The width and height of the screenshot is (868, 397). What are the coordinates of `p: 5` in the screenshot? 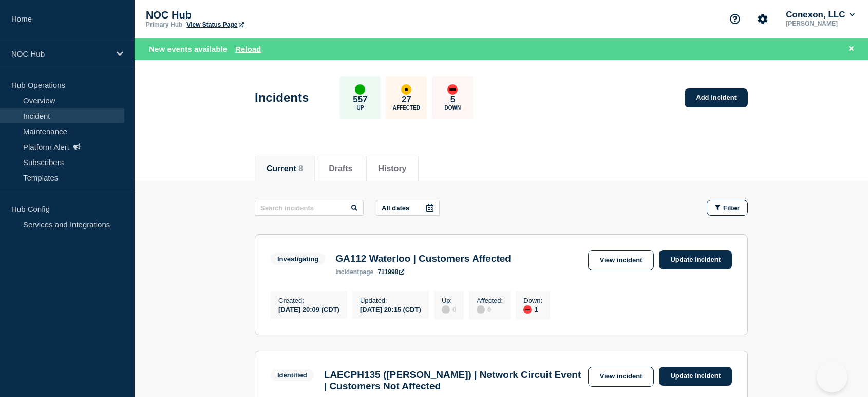 It's located at (453, 100).